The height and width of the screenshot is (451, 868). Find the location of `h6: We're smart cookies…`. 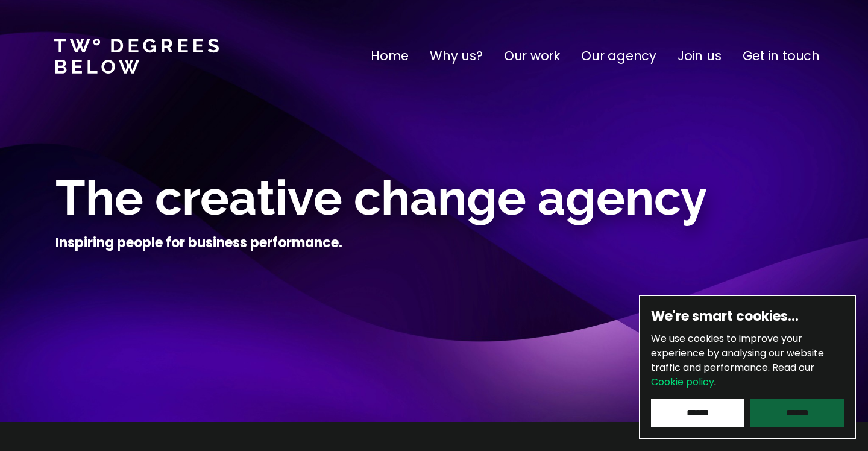

h6: We're smart cookies… is located at coordinates (747, 317).